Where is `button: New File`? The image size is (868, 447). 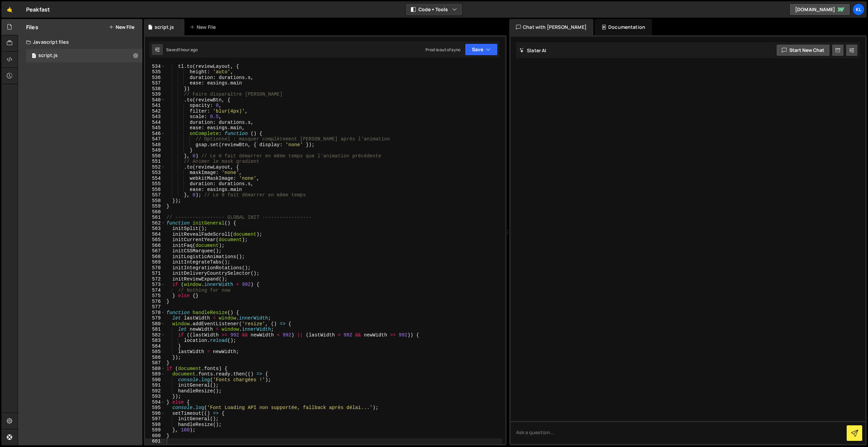
button: New File is located at coordinates (121, 27).